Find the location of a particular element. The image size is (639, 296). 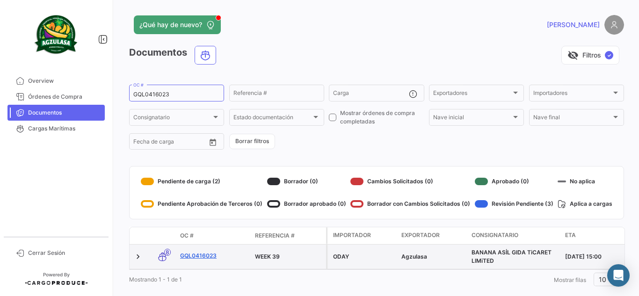

div: Aprobado (0) is located at coordinates (514, 182).